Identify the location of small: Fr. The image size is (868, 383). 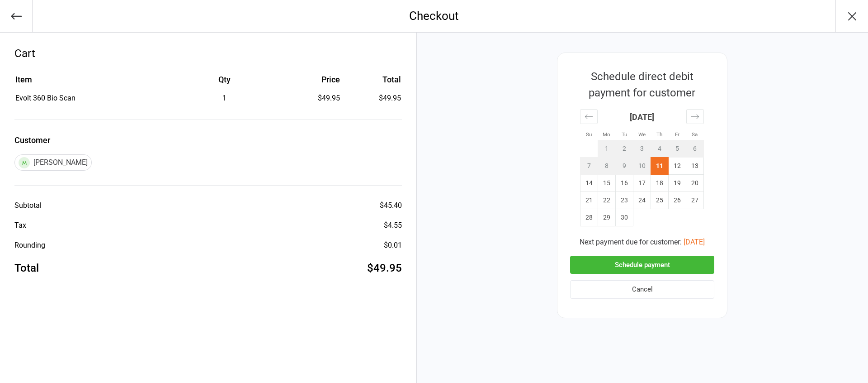
(678, 134).